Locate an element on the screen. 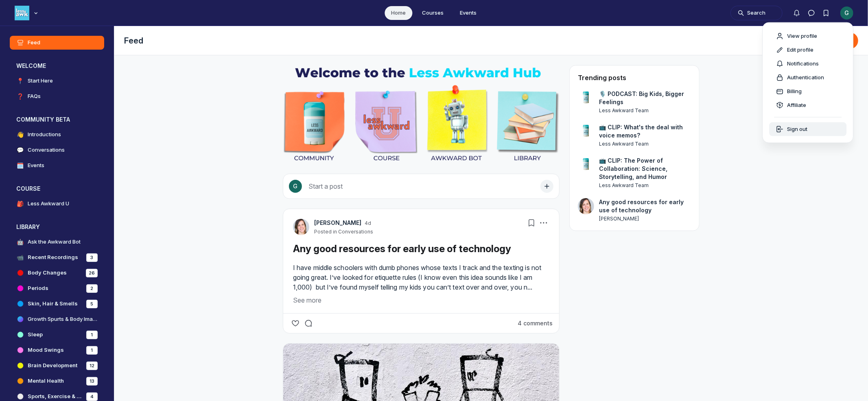 The image size is (868, 401). h4: Trending posts is located at coordinates (602, 78).